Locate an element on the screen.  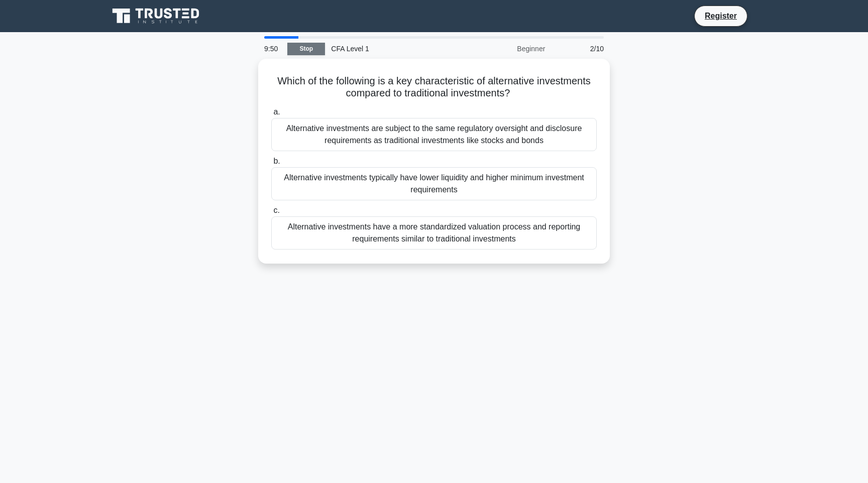
h5: Which of the following is a key characteristic of alternative investments compared to traditional... is located at coordinates (434, 87).